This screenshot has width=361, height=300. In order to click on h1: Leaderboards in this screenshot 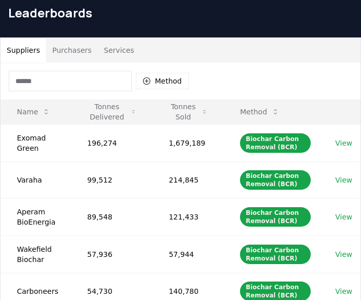, I will do `click(181, 13)`.